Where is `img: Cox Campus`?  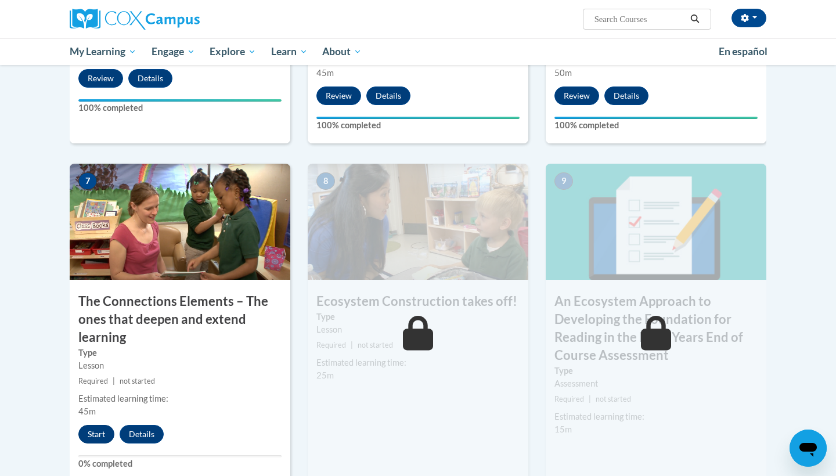
img: Cox Campus is located at coordinates (135, 19).